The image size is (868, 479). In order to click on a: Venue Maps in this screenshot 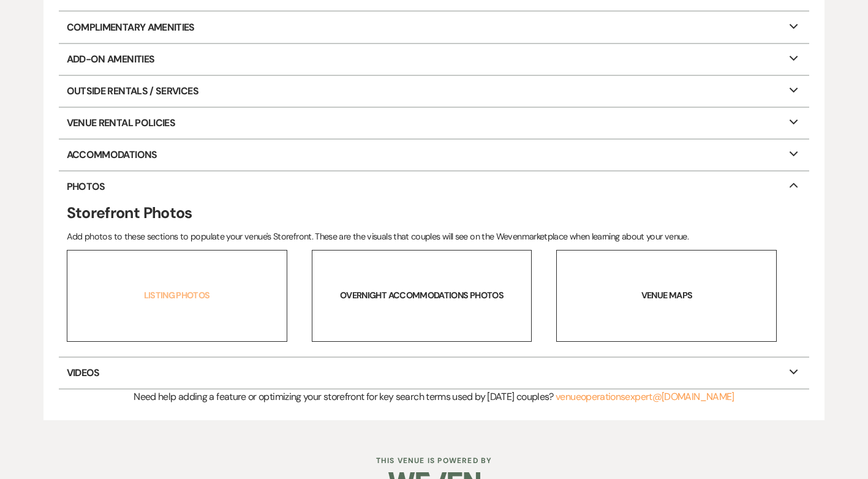, I will do `click(666, 295)`.